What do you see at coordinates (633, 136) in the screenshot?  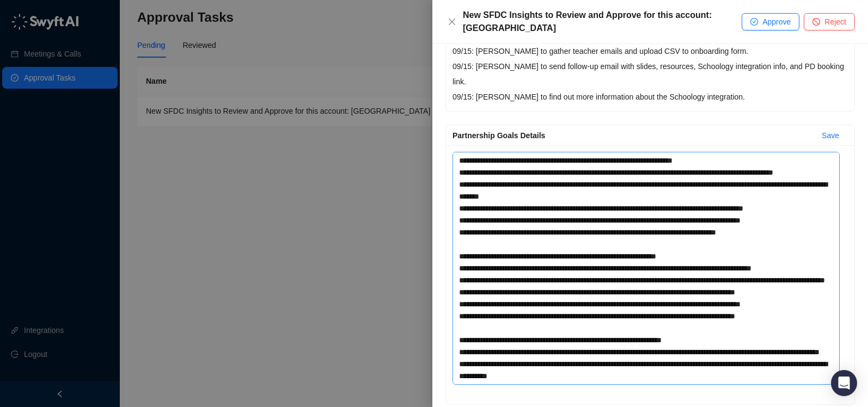 I see `div: Partnership Goals Details` at bounding box center [633, 136].